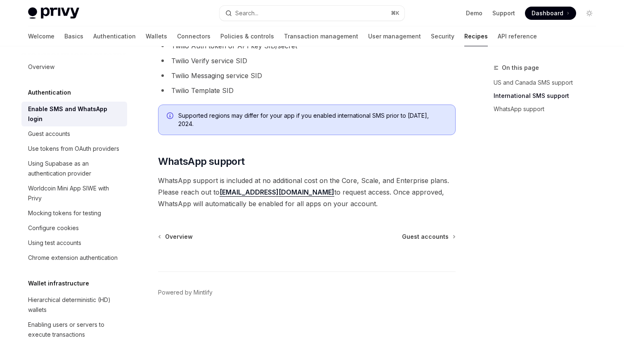 The height and width of the screenshot is (340, 624). I want to click on div: Using Supabase as an authentication provider, so click(75, 168).